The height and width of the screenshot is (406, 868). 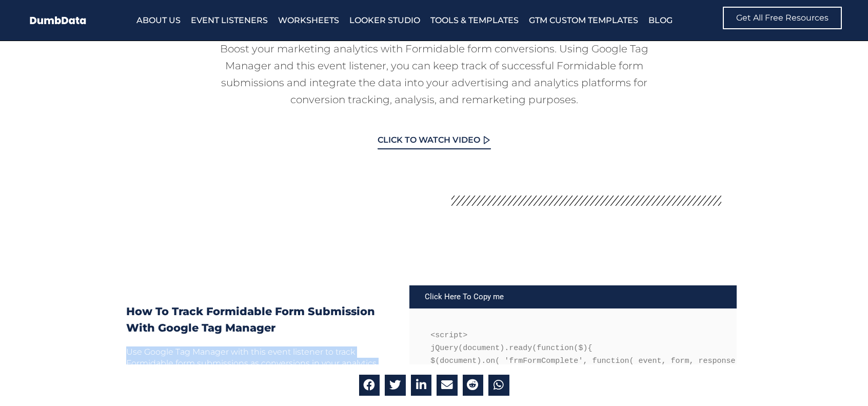 What do you see at coordinates (434, 143) in the screenshot?
I see `a: Click to Watch Video` at bounding box center [434, 143].